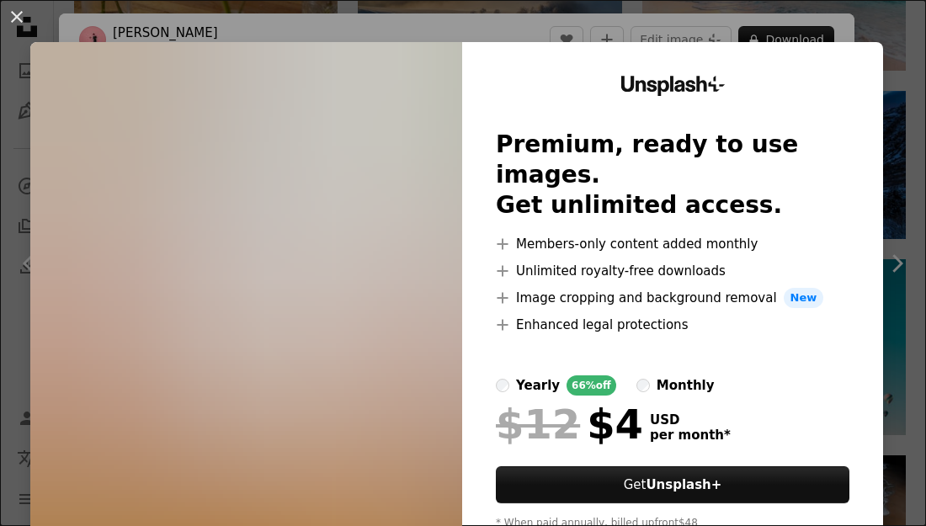 Image resolution: width=926 pixels, height=526 pixels. Describe the element at coordinates (684, 485) in the screenshot. I see `strong: Unsplash+` at that location.